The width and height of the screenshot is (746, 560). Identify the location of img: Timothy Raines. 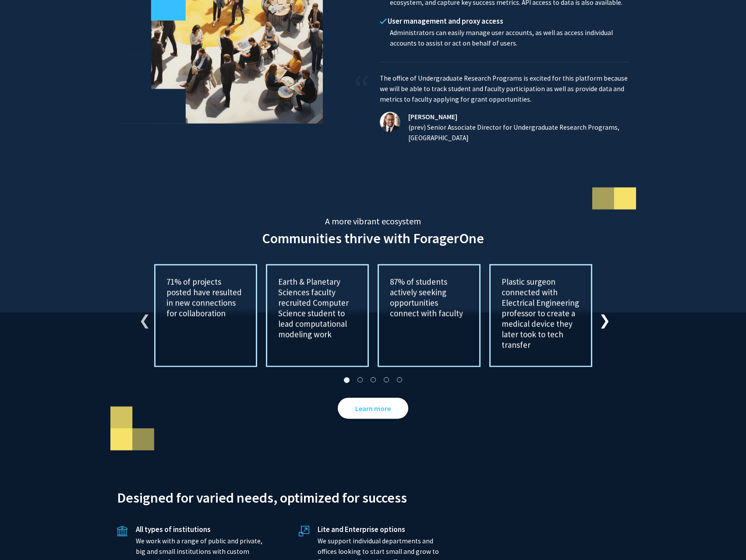
(390, 122).